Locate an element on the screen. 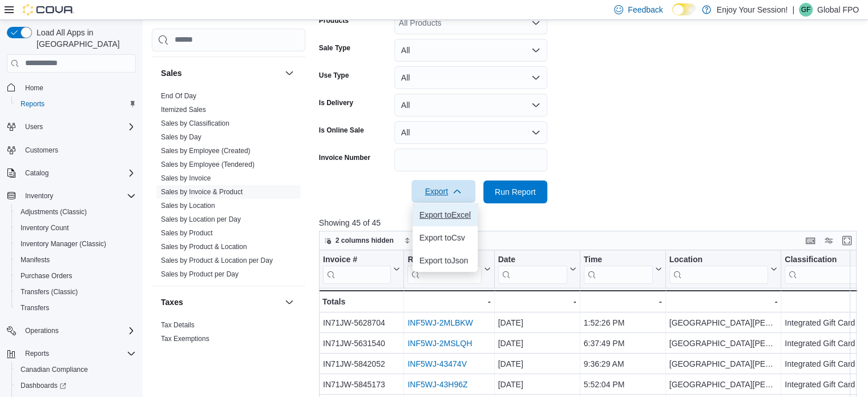 This screenshot has height=397, width=868. span: Sales by Employee (Created) is located at coordinates (206, 151).